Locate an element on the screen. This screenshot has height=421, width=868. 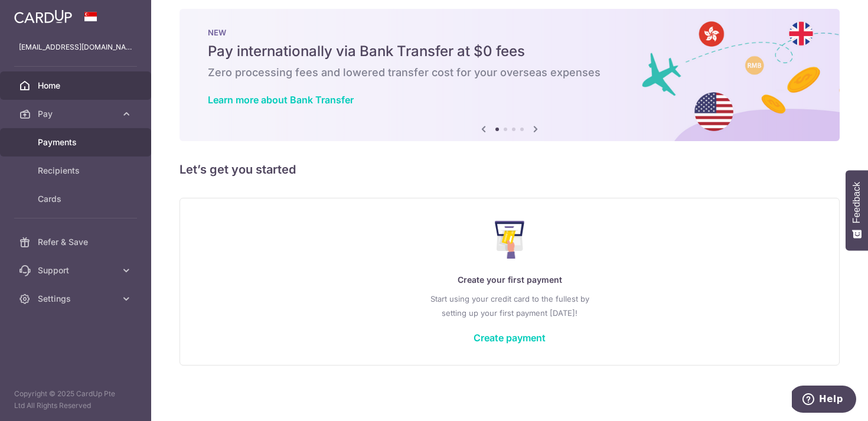
span: Support is located at coordinates (77, 270).